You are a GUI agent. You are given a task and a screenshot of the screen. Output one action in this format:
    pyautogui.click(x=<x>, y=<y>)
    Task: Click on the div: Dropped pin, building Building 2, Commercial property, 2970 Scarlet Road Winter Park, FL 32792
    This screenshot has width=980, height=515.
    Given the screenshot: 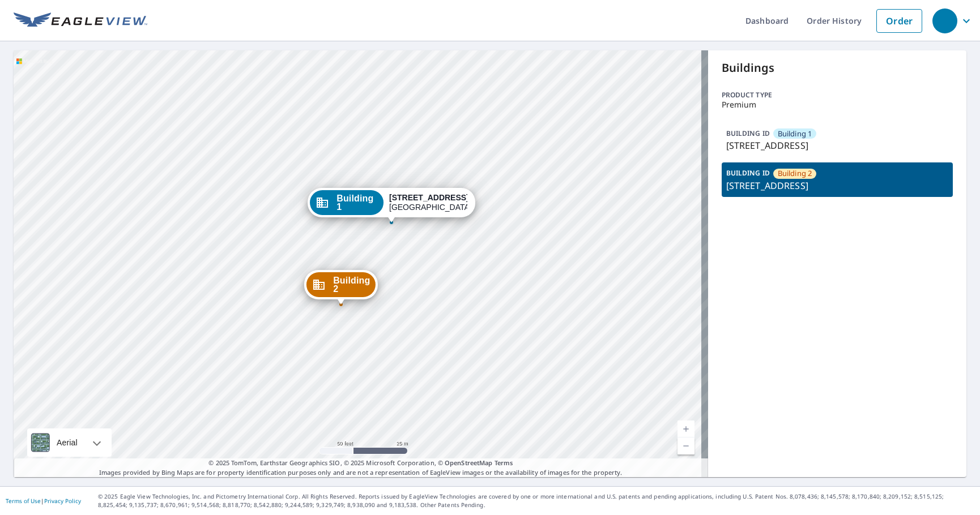 What is the action you would take?
    pyautogui.click(x=341, y=287)
    